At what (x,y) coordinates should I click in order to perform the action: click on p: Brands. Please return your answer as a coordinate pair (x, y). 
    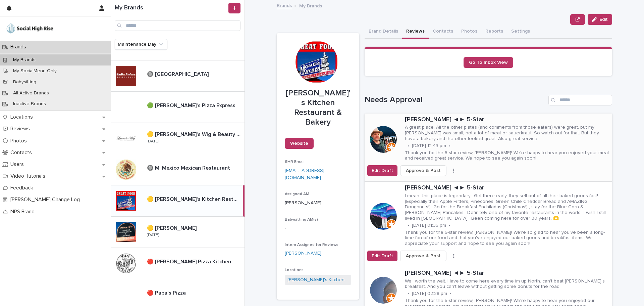
    Looking at the image, I should click on (19, 47).